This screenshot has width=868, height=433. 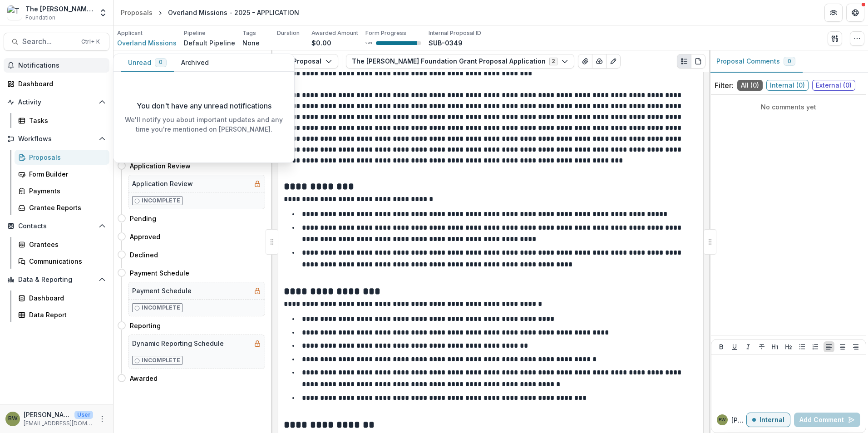 I want to click on a: Data Report, so click(x=62, y=315).